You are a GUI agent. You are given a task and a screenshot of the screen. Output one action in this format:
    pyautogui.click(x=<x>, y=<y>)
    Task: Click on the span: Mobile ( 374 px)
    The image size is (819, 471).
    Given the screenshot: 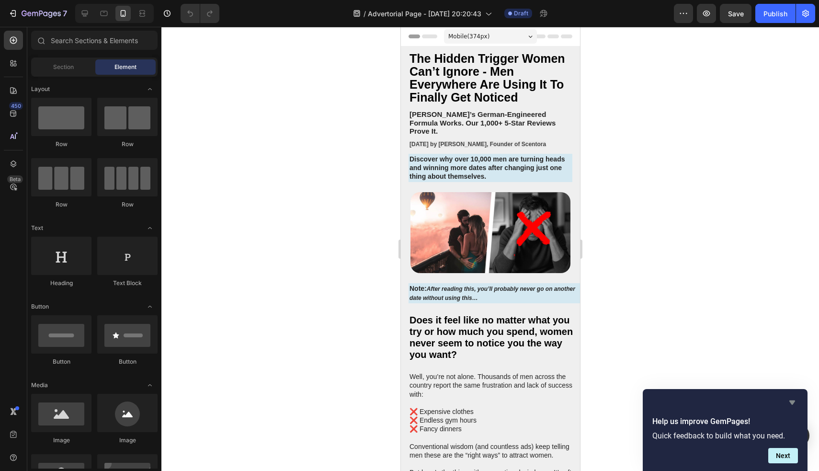 What is the action you would take?
    pyautogui.click(x=68, y=10)
    